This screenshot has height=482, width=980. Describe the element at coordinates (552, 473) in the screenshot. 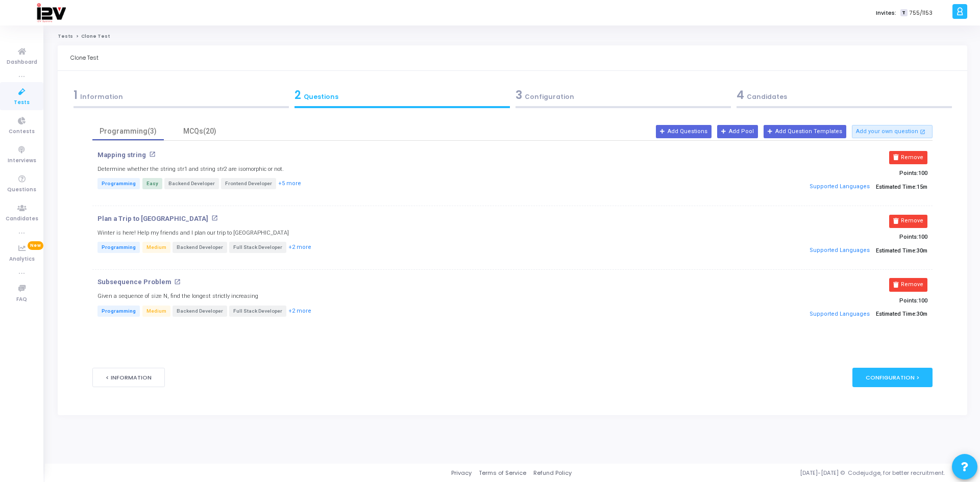

I see `a: Refund Policy` at that location.